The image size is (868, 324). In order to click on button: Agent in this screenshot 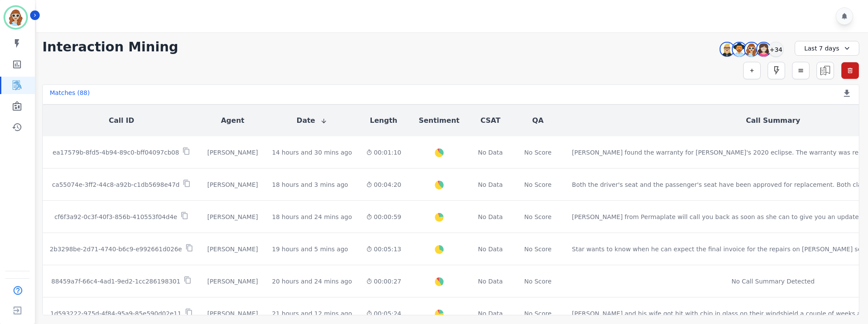, I will do `click(233, 120)`.